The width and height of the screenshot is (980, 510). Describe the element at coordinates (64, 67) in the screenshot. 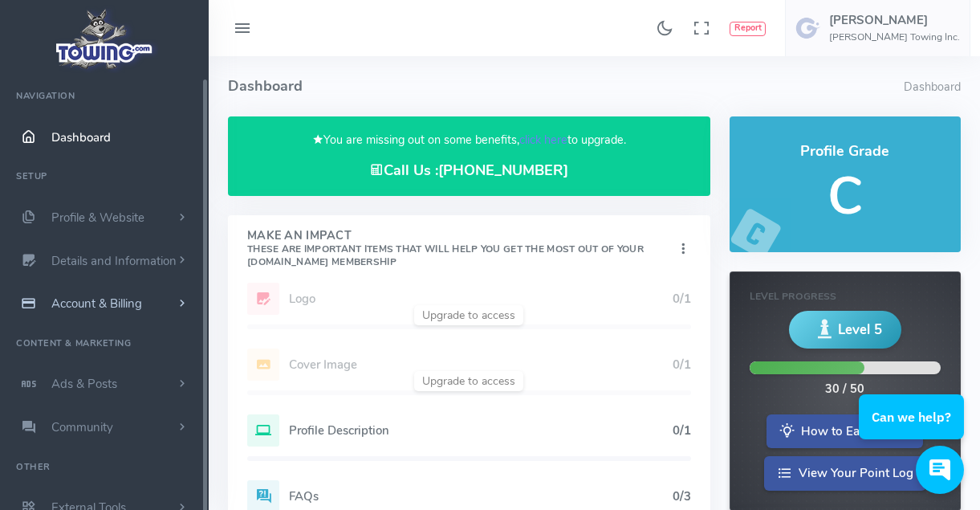

I see `button: Can we help?` at that location.